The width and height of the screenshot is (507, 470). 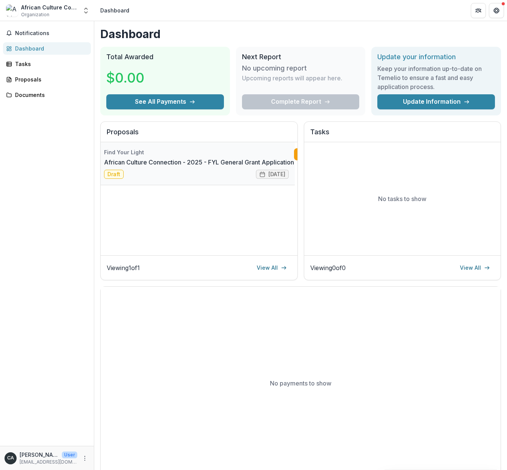 What do you see at coordinates (35, 15) in the screenshot?
I see `span: Organization` at bounding box center [35, 15].